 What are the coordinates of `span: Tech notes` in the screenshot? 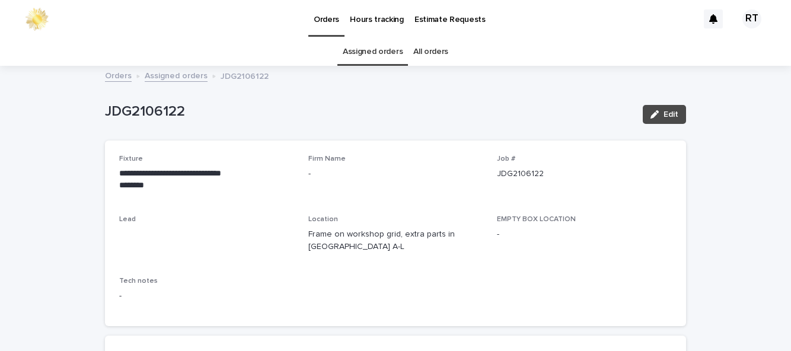 It's located at (138, 281).